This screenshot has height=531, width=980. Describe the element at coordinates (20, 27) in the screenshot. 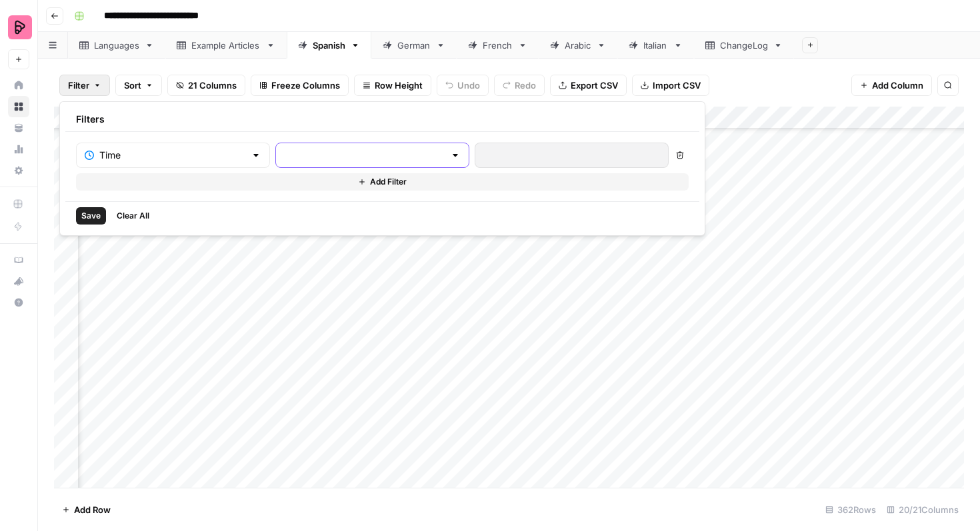

I see `img: Preply Logo` at that location.